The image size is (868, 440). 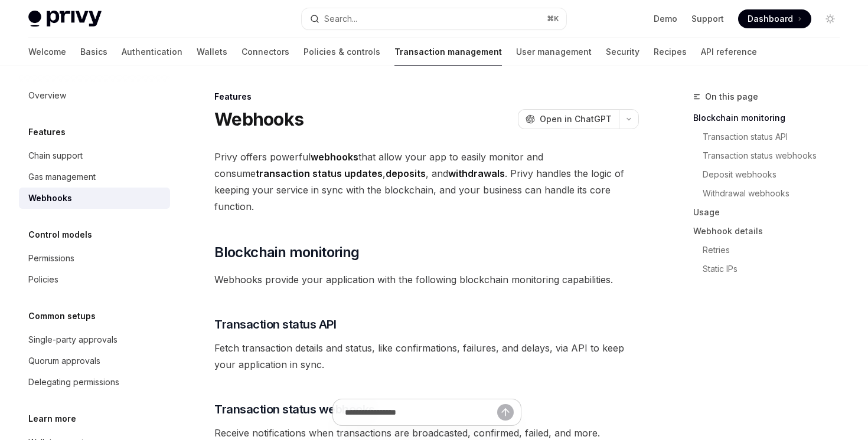 I want to click on div: Single-party approvals, so click(x=73, y=340).